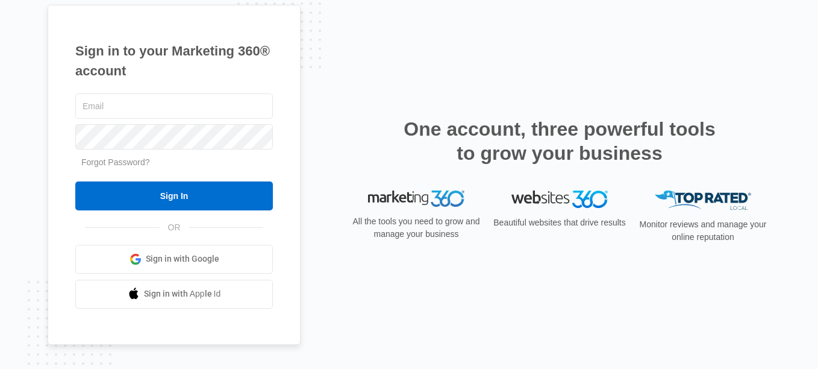 This screenshot has height=369, width=818. What do you see at coordinates (559, 222) in the screenshot?
I see `p: Beautiful websites that drive results` at bounding box center [559, 222].